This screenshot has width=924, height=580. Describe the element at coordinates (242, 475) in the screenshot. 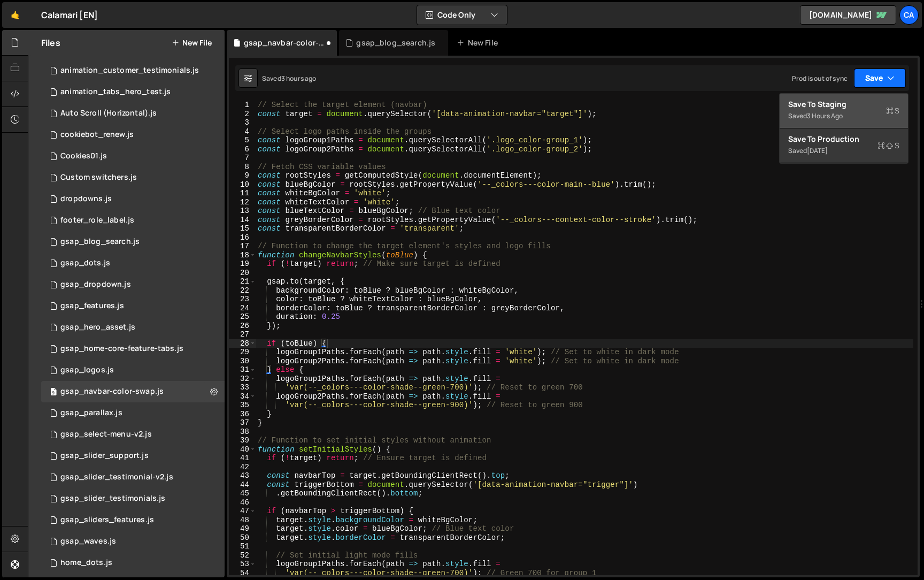

I see `div: 43` at that location.